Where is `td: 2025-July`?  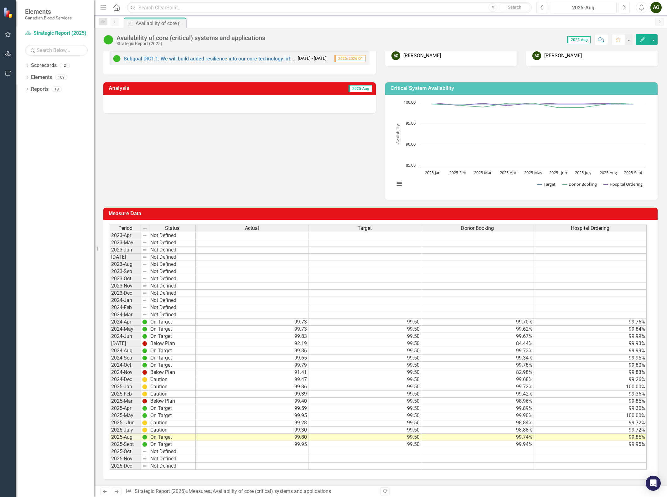 td: 2025-July is located at coordinates (125, 430).